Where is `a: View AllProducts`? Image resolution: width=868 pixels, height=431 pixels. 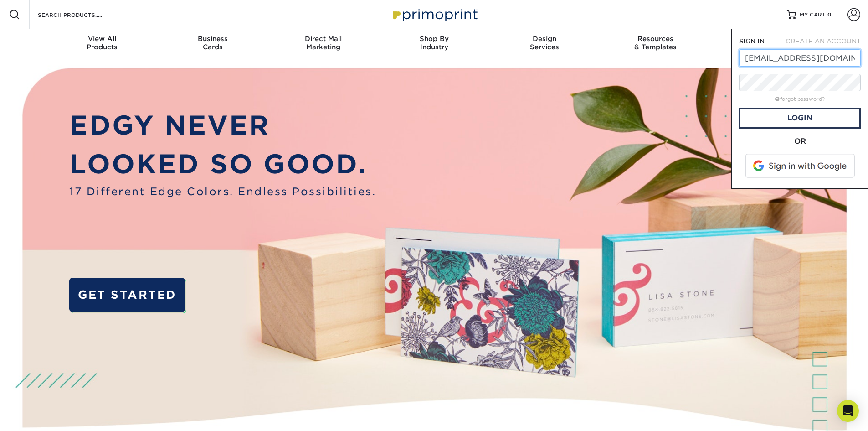
a: View AllProducts is located at coordinates (102, 44).